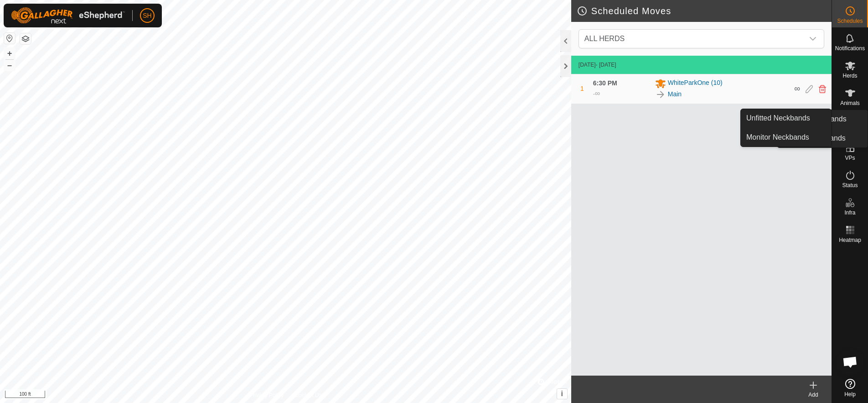  I want to click on img: Gallagher Logo, so click(68, 15).